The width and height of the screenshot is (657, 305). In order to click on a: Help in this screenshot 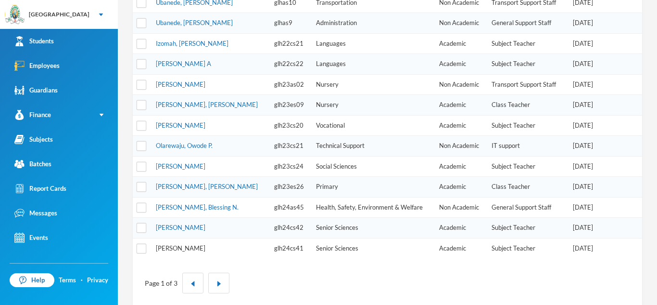, I will do `click(32, 280)`.